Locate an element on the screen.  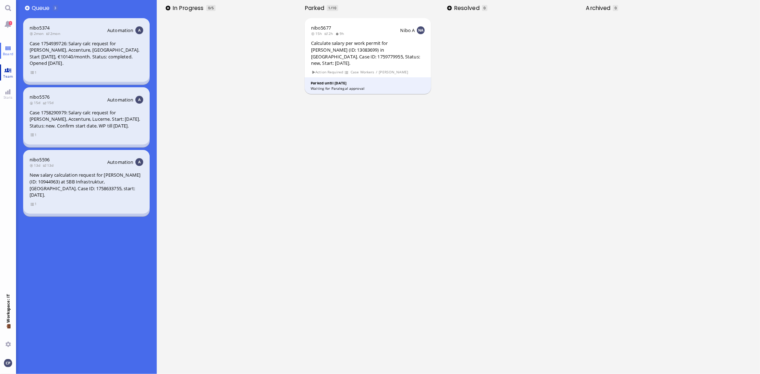
a: nibo5677 is located at coordinates (321, 28).